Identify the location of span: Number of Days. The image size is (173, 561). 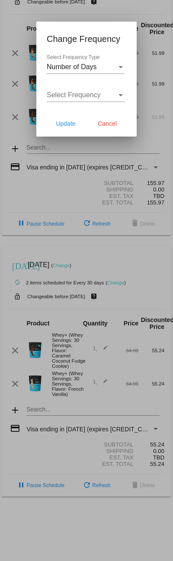
(72, 67).